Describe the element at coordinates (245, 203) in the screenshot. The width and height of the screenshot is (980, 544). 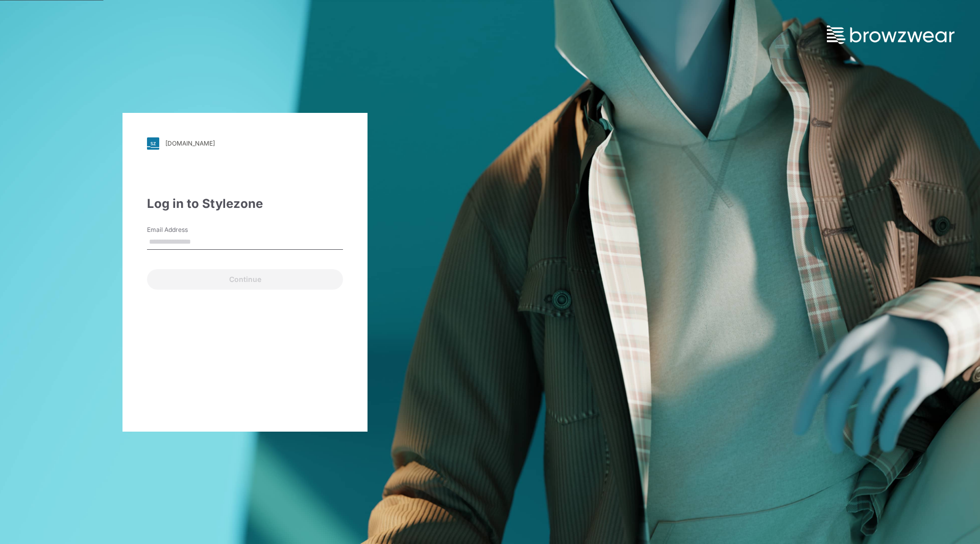
I see `div: Log in to Stylezone` at that location.